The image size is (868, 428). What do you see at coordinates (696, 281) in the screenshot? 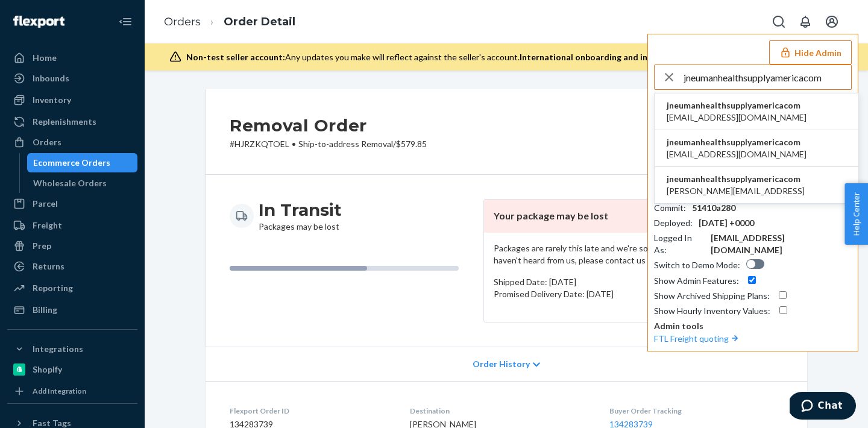
I see `div: Show Admin Features :` at bounding box center [696, 281].